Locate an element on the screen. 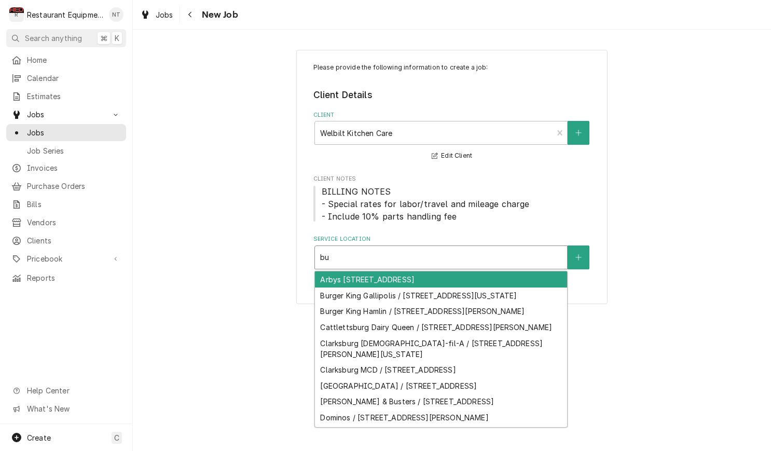  button: Navigate back is located at coordinates (190, 15).